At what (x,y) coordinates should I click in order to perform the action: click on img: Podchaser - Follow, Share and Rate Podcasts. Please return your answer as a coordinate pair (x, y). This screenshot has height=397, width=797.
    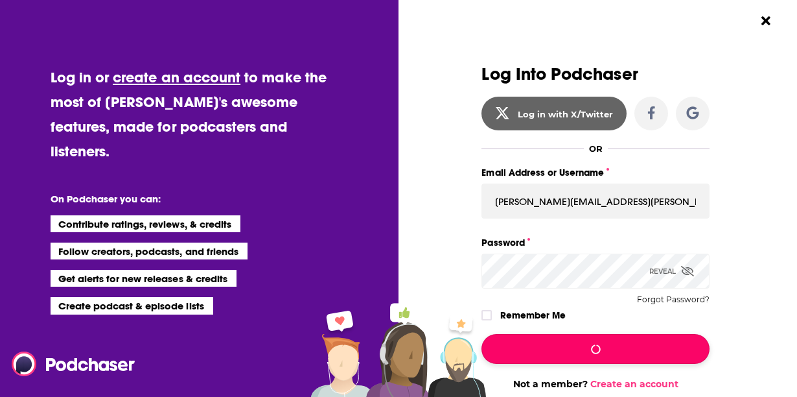
    Looking at the image, I should click on (74, 364).